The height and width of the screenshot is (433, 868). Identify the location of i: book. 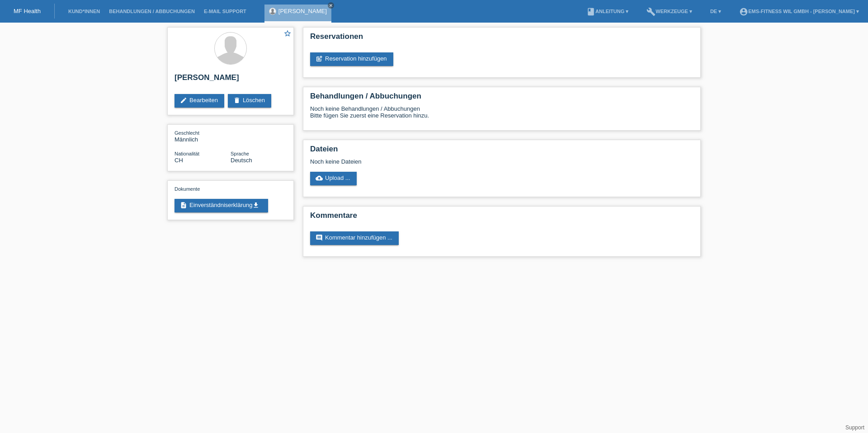
(591, 12).